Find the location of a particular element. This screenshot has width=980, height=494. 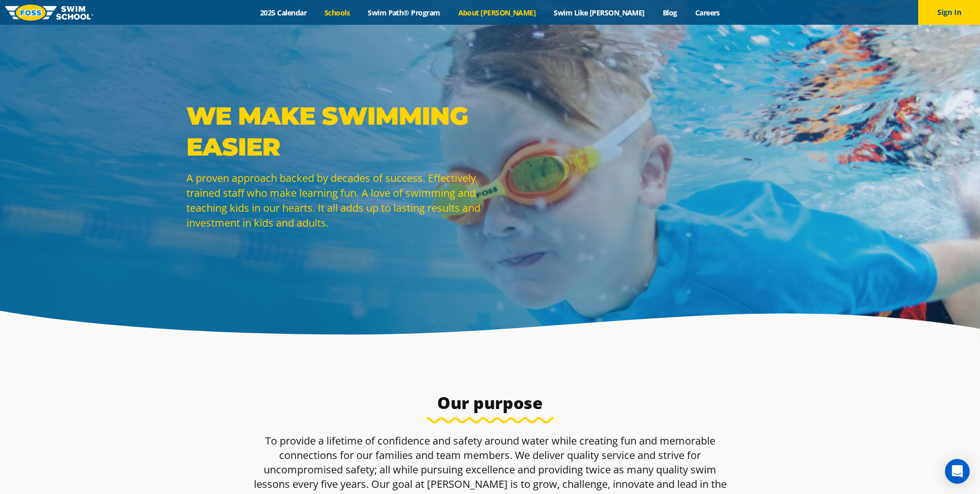

a: Swim Path® Program is located at coordinates (403, 12).